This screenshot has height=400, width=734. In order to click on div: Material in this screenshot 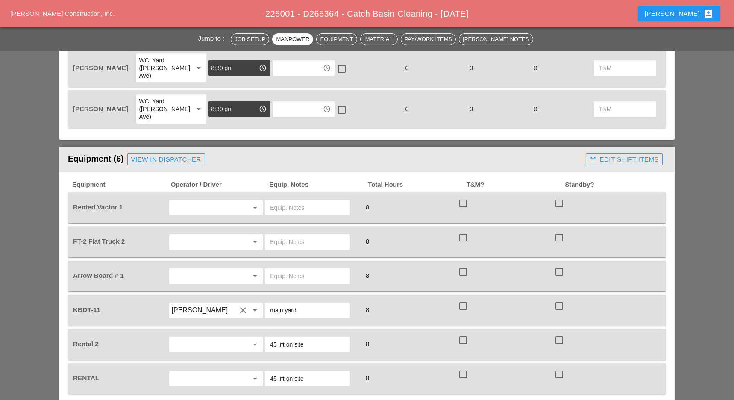, I will do `click(379, 39)`.